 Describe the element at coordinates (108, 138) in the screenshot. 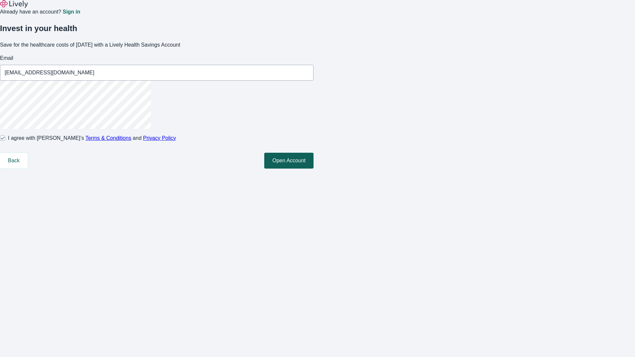

I see `a: Terms & Conditions` at that location.